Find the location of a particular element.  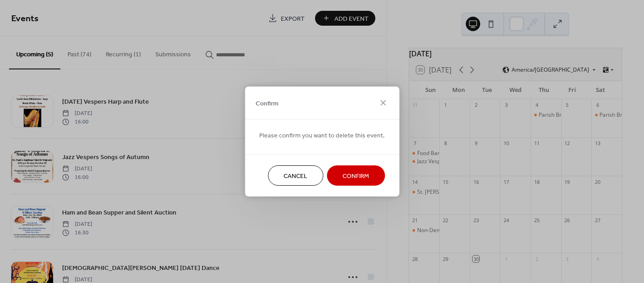

span: Cancel is located at coordinates (295, 176).